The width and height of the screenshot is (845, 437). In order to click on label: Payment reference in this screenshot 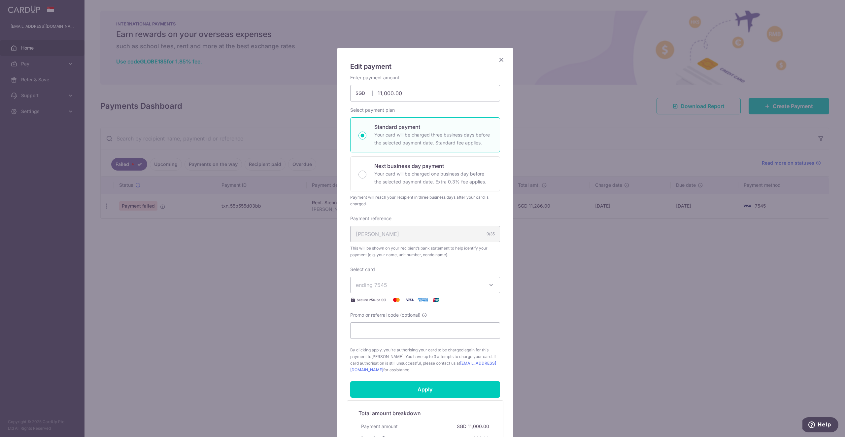, I will do `click(371, 218)`.